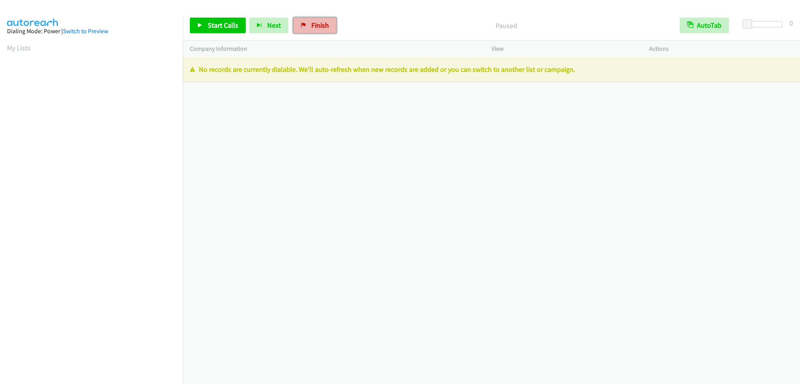  What do you see at coordinates (223, 25) in the screenshot?
I see `span: Start Calls` at bounding box center [223, 25].